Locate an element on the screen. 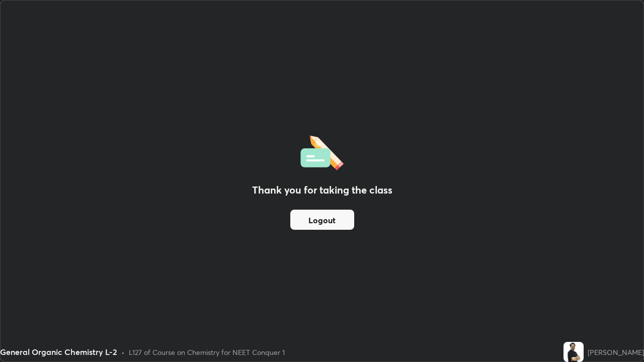  img: 33e34e4d782843c1910c2afc34d781a1.jpg is located at coordinates (574, 352).